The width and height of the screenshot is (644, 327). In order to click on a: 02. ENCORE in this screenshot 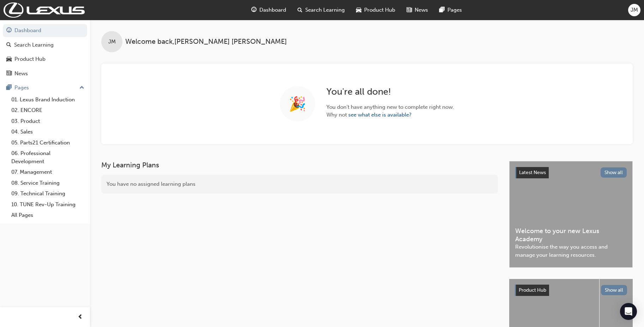, I will do `click(48, 110)`.